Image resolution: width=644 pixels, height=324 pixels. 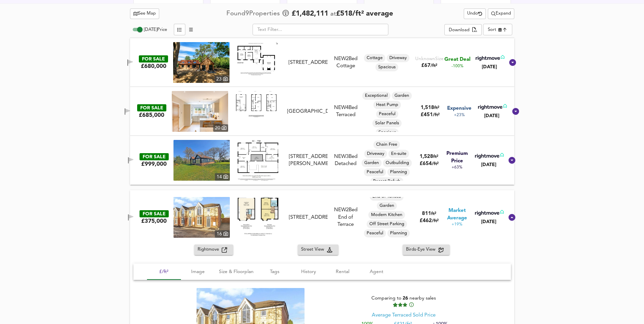 I want to click on span: 26, so click(x=405, y=298).